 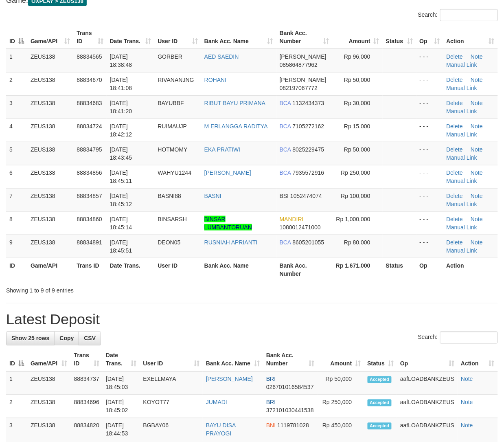 What do you see at coordinates (228, 223) in the screenshot?
I see `a: BINSAR LUMBANTORUAN` at bounding box center [228, 223].